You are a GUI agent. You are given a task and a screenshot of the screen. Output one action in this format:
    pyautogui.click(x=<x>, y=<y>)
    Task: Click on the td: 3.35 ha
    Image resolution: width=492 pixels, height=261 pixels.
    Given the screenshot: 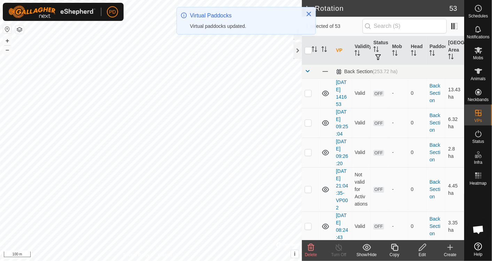 What is the action you would take?
    pyautogui.click(x=455, y=226)
    